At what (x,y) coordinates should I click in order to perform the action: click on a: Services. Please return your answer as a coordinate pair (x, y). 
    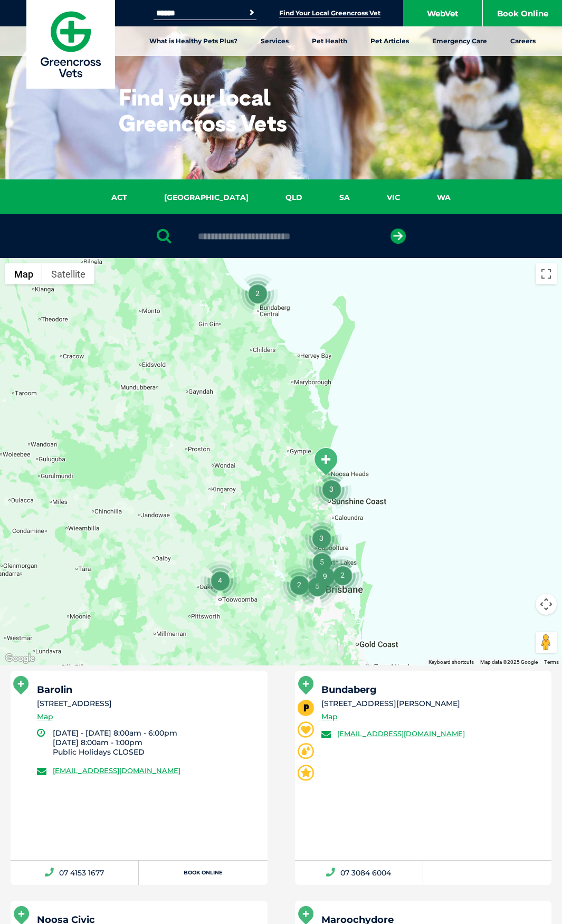
    Looking at the image, I should click on (274, 41).